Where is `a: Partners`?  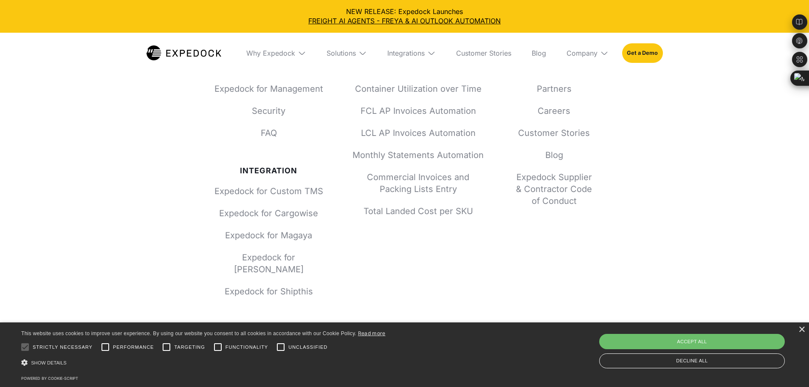 a: Partners is located at coordinates (554, 89).